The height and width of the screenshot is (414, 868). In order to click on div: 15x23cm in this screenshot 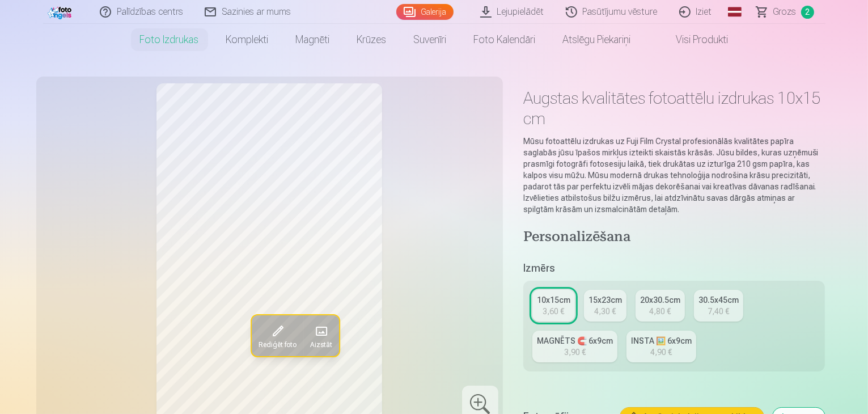, I will do `click(605, 300)`.